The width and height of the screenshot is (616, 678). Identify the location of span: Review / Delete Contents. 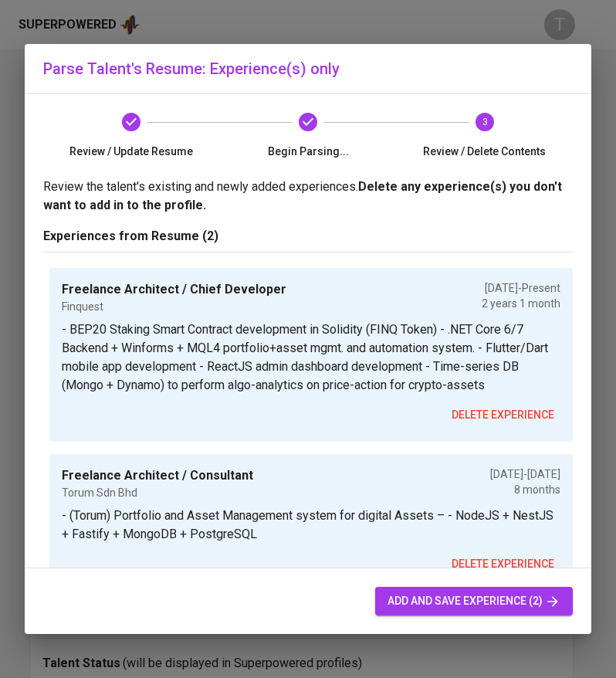
(484, 151).